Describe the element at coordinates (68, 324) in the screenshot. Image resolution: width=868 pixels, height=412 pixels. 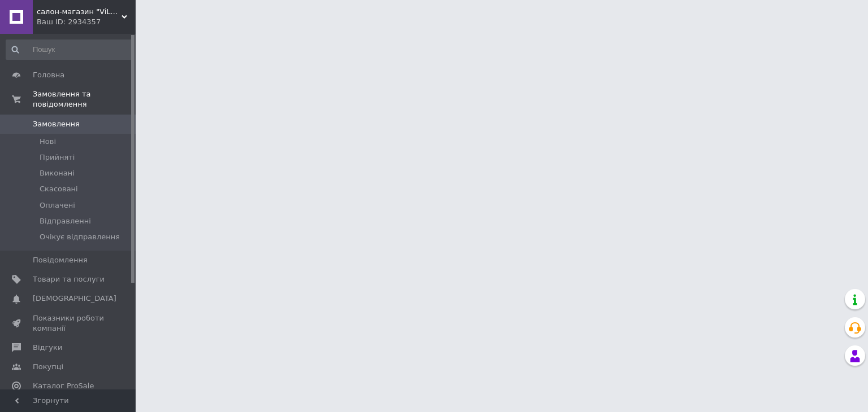
I see `span: Показники роботи компанії` at that location.